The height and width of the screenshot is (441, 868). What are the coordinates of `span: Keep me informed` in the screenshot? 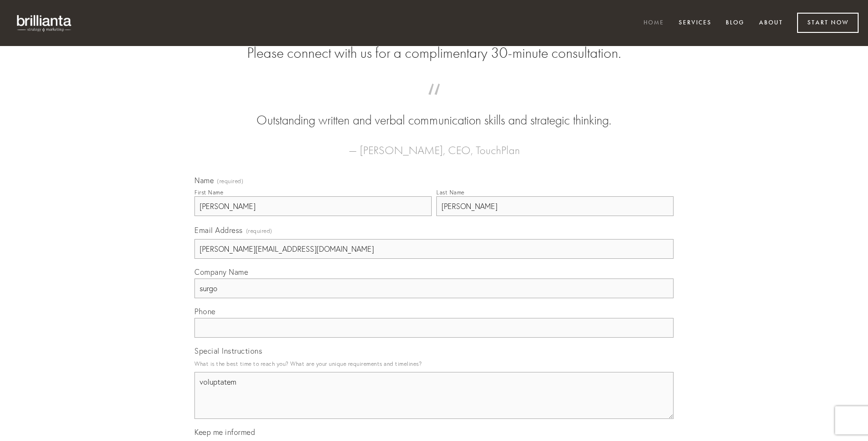 It's located at (225, 433).